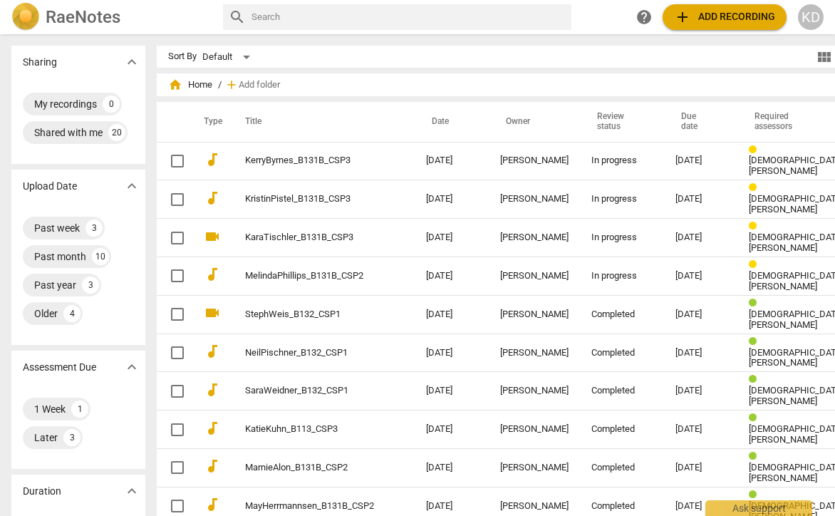  Describe the element at coordinates (310, 353) in the screenshot. I see `a: NeilPischner_B132_CSP1` at that location.